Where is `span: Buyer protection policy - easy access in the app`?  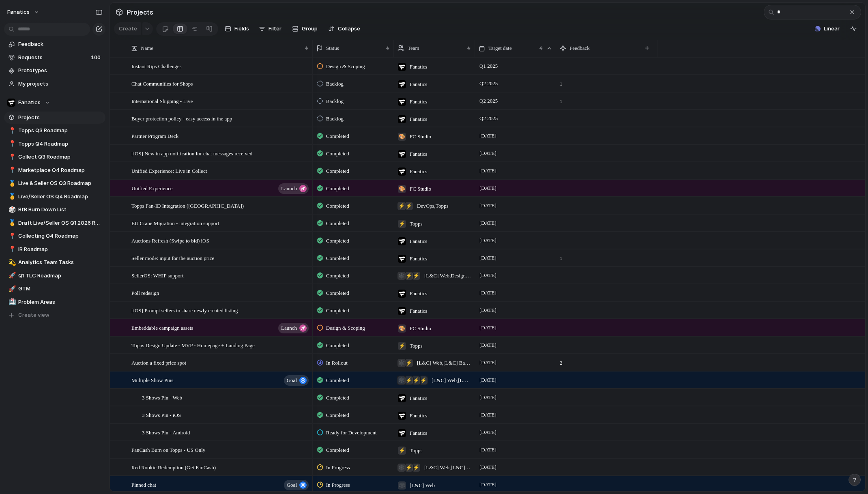
span: Buyer protection policy - easy access in the app is located at coordinates (182, 118).